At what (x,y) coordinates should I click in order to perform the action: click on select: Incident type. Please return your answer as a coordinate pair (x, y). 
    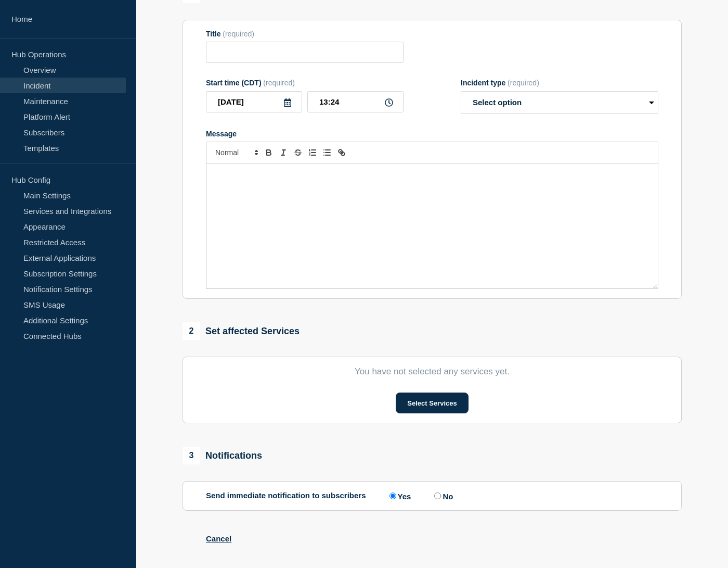
    Looking at the image, I should click on (560, 102).